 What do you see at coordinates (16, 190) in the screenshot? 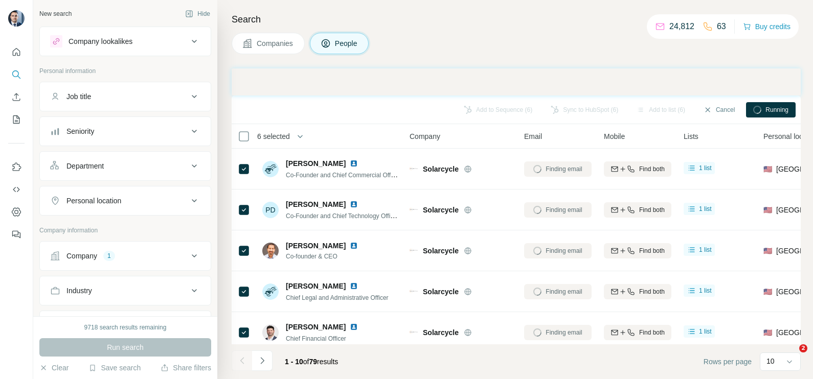
I see `button: Use Surfe API` at bounding box center [16, 190].